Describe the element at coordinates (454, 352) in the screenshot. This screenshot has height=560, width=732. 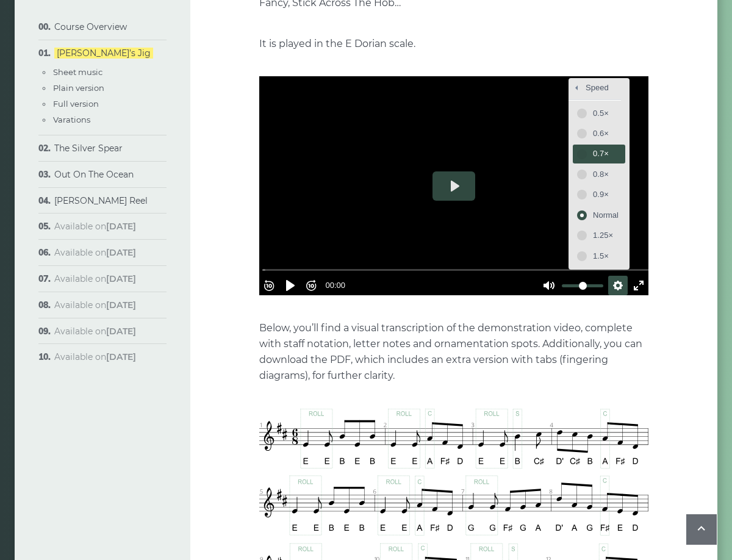
I see `p: Below, you’ll find a visual transcription of the demonstration video, complete with staff notatio...` at that location.